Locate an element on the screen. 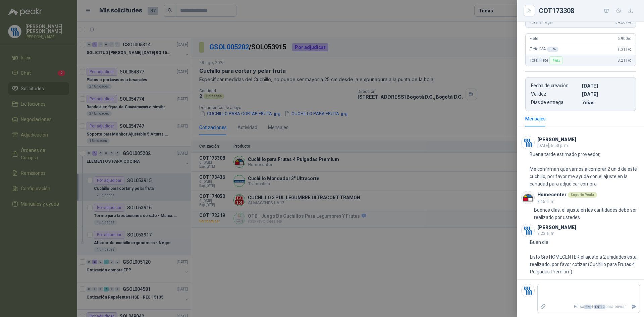  span: 6.900 is located at coordinates (625, 38).